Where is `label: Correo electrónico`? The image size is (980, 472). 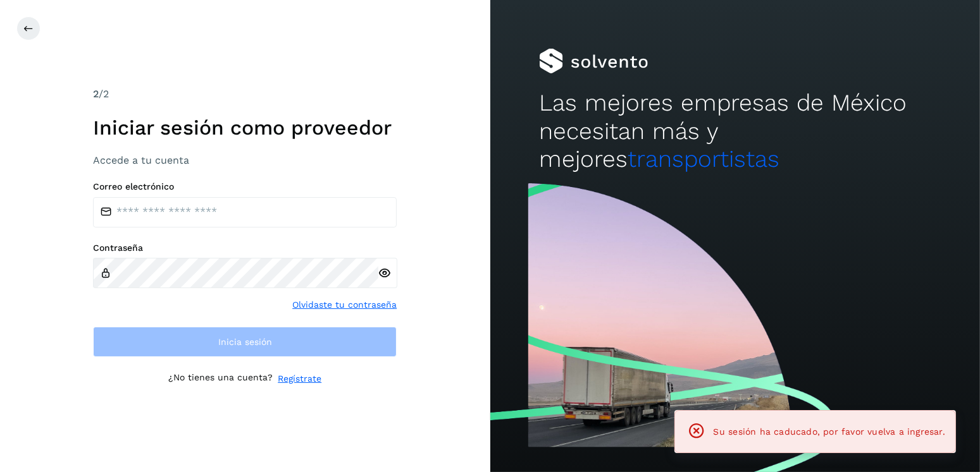 label: Correo electrónico is located at coordinates (245, 186).